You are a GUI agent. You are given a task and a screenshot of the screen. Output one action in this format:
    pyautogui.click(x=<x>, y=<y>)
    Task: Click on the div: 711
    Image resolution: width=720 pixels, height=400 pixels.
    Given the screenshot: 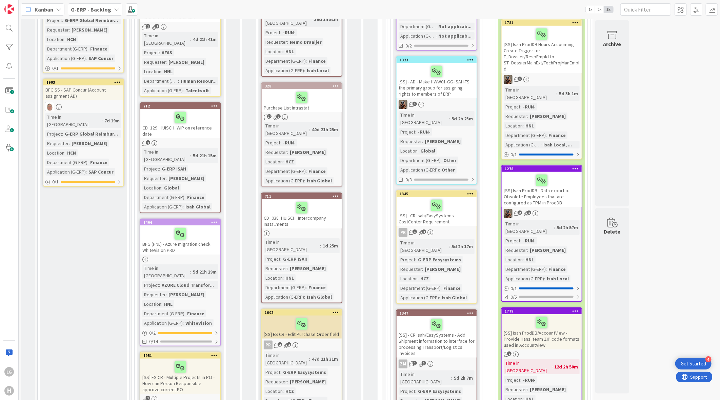 What is the action you would take?
    pyautogui.click(x=303, y=196)
    